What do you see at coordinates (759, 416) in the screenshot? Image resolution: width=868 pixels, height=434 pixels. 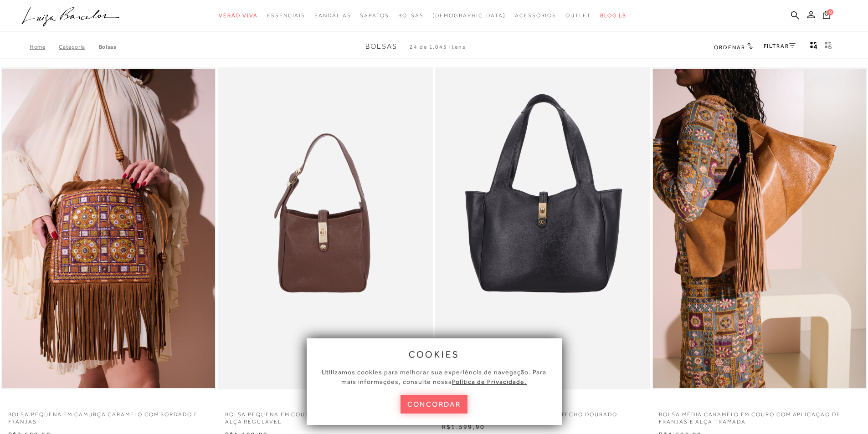 I see `a: BOLSA MÉDIA CARAMELO EM COURO COM APLICAÇÃO DE FRANJAS E ALÇA TRAMADA` at bounding box center [759, 416].